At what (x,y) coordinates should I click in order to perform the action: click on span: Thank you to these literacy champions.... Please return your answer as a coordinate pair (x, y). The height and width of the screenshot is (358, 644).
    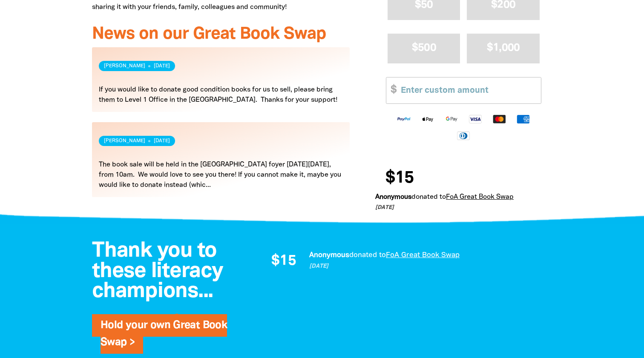
    Looking at the image, I should click on (157, 271).